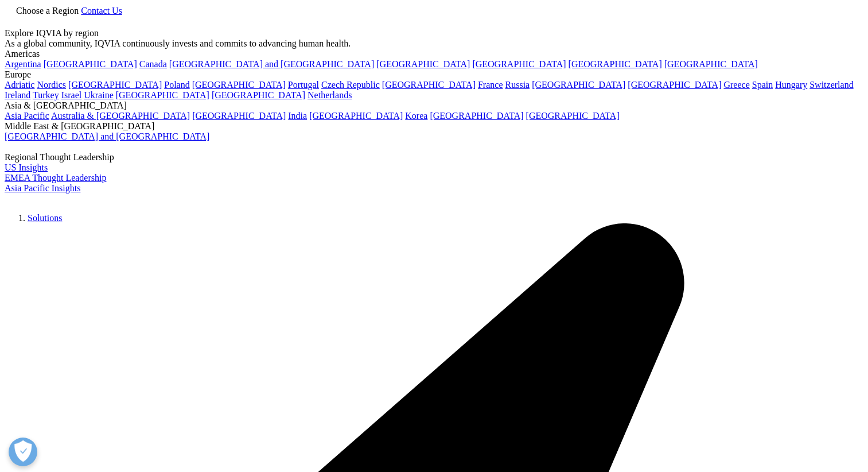 This screenshot has width=868, height=472. What do you see at coordinates (23, 452) in the screenshot?
I see `button: 打开偏好` at bounding box center [23, 452].